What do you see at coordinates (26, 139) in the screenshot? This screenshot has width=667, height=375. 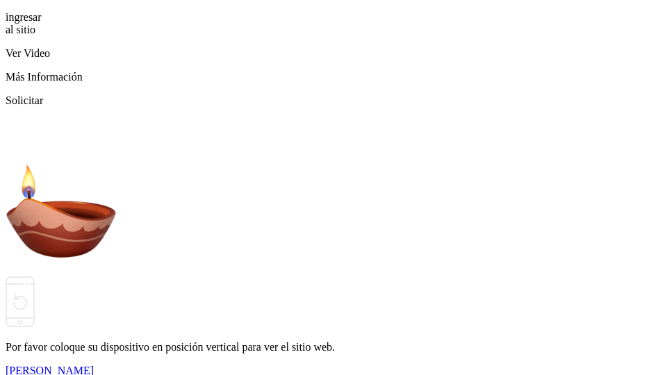 I see `img: Prev / Next` at bounding box center [26, 139].